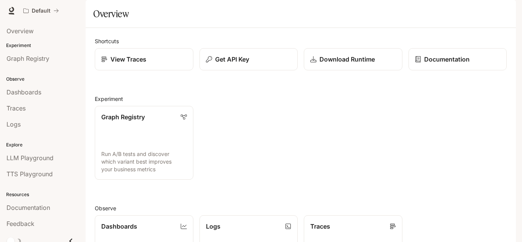  I want to click on p: Traces, so click(320, 226).